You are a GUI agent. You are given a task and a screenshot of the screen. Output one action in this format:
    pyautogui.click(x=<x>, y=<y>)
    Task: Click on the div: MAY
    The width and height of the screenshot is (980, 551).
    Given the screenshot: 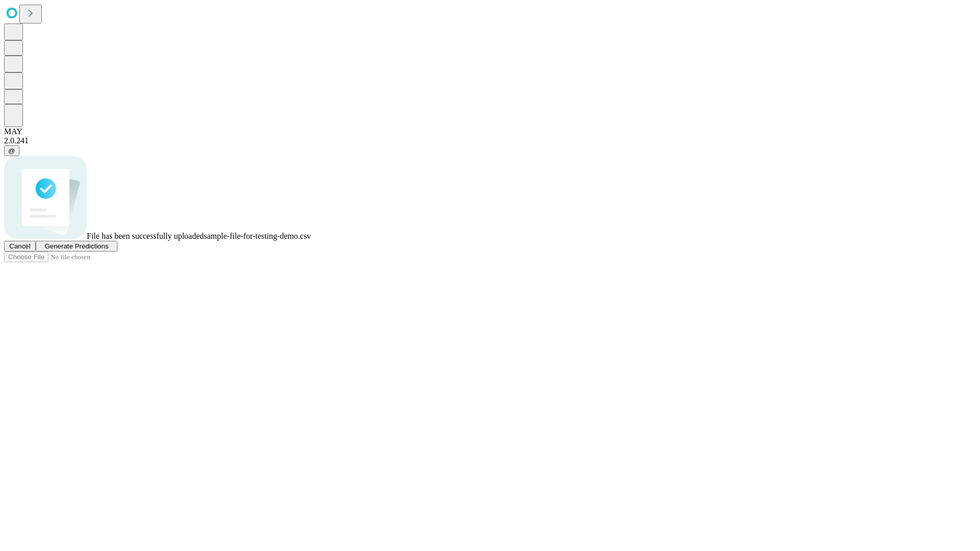 What is the action you would take?
    pyautogui.click(x=490, y=131)
    